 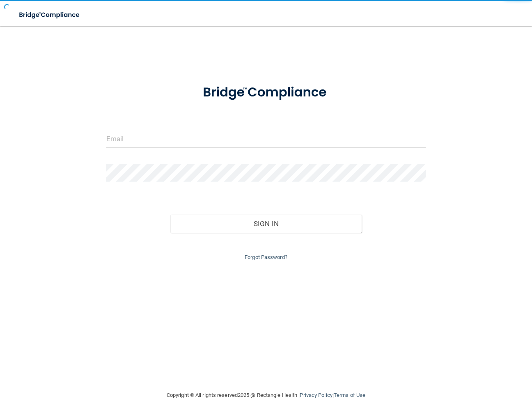 I want to click on input: Email, so click(x=266, y=138).